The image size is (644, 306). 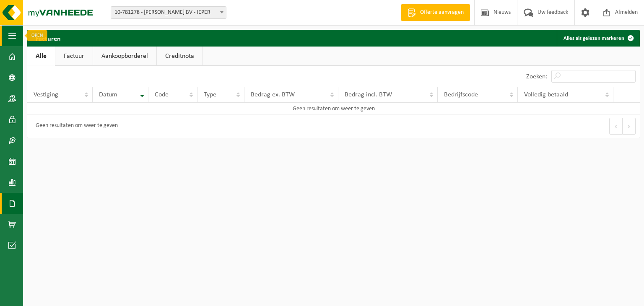 I want to click on span: Bedrag incl. BTW, so click(x=368, y=95).